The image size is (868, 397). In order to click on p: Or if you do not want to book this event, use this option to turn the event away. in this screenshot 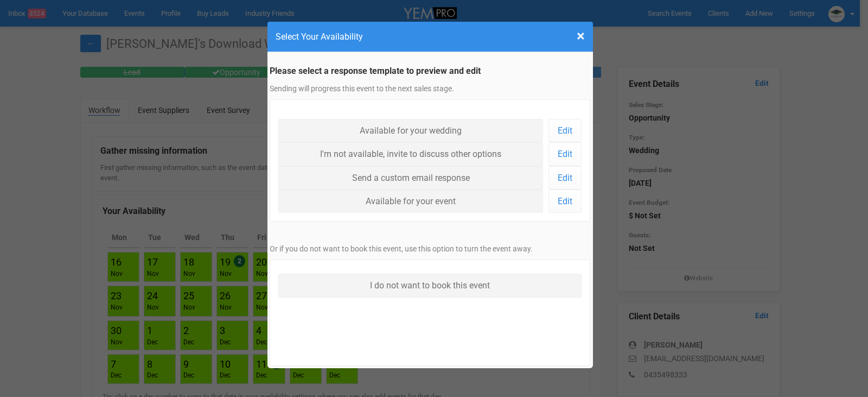, I will do `click(430, 249)`.